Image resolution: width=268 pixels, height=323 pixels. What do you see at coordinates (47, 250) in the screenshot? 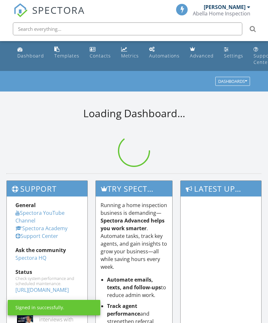
I see `div: Ask the community` at bounding box center [47, 250].